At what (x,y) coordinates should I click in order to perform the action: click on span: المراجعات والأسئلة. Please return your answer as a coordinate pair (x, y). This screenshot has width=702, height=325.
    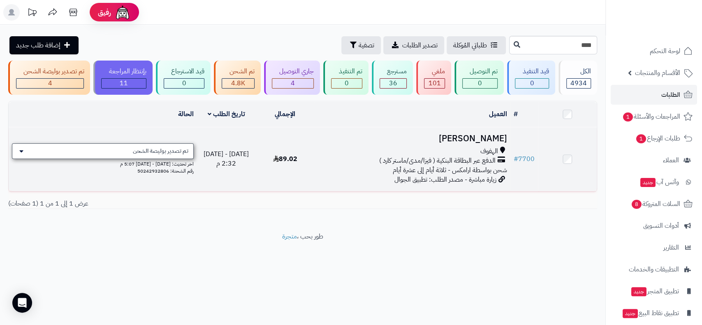
    Looking at the image, I should click on (651, 116).